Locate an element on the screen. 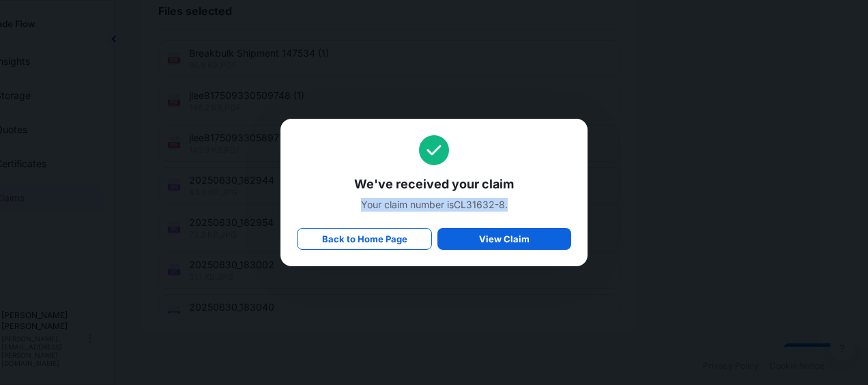 This screenshot has height=385, width=868. span: We've received your claim is located at coordinates (434, 184).